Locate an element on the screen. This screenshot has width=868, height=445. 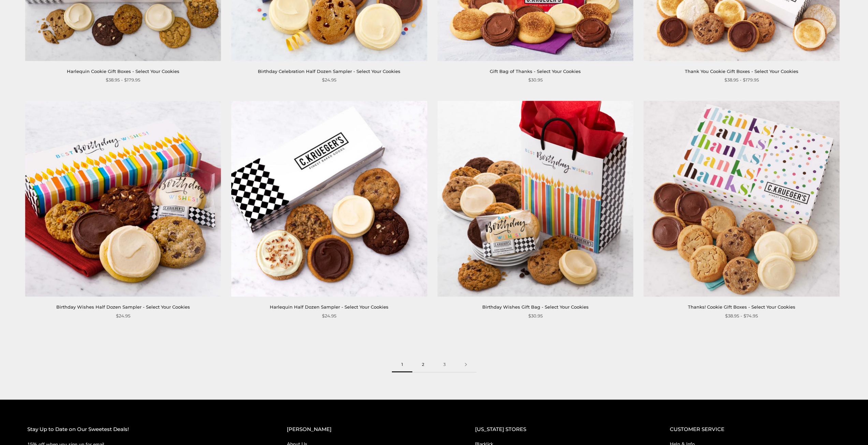
h2: Stay Up to Date on Our Sweetest Deals! is located at coordinates (143, 429).